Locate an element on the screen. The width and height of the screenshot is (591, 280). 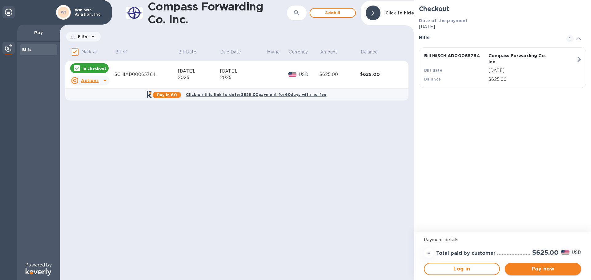
u: Actions is located at coordinates (90, 81).